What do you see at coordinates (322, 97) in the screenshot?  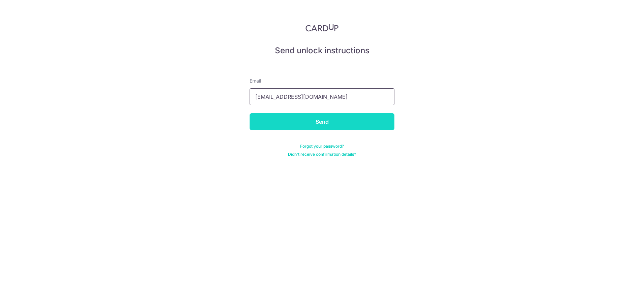 I see `input: Enter your Email` at bounding box center [322, 97].